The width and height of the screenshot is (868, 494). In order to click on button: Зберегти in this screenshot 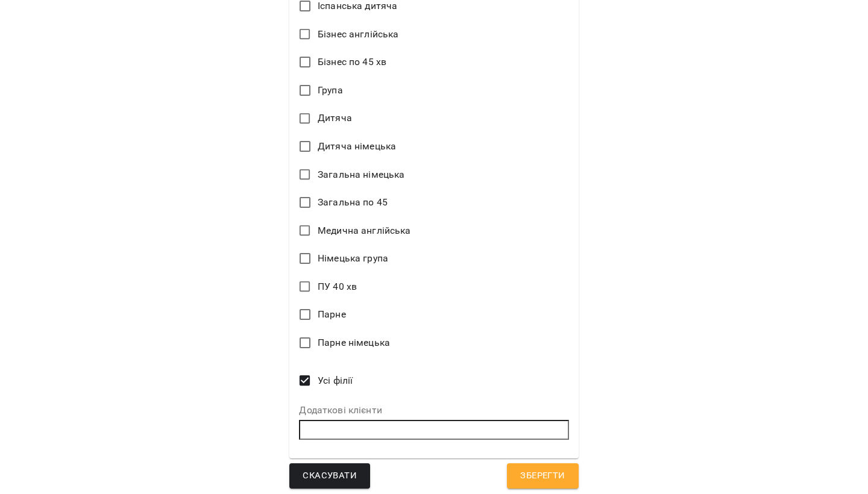, I will do `click(543, 476)`.